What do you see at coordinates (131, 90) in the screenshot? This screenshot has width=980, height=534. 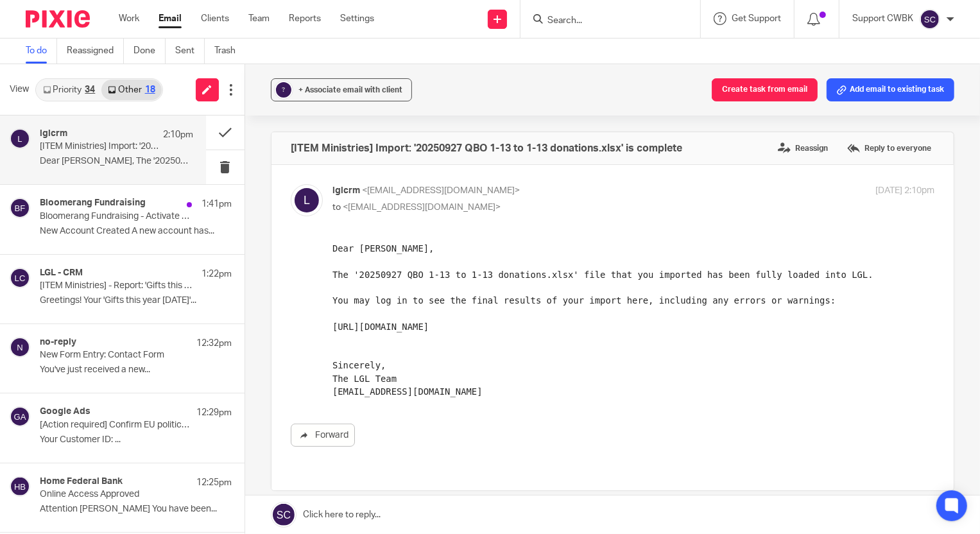 I see `a: Other18` at bounding box center [131, 90].